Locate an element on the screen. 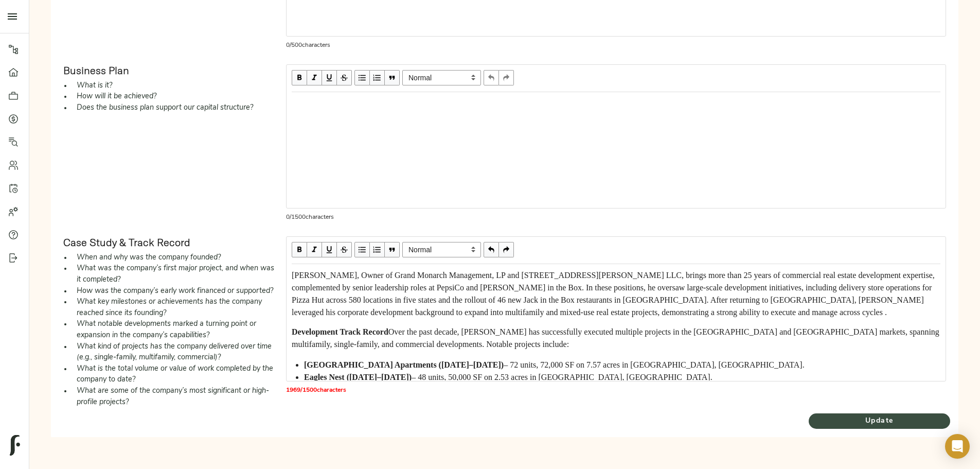 The width and height of the screenshot is (980, 469). li: What are some of the company’s most significant or high-profile projects? is located at coordinates (174, 396).